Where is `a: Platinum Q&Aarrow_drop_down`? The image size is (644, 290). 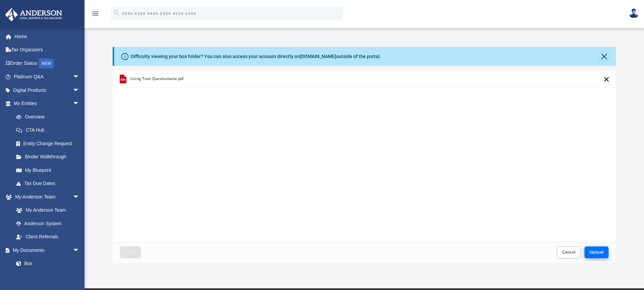
a: Platinum Q&Aarrow_drop_down is located at coordinates (47, 77).